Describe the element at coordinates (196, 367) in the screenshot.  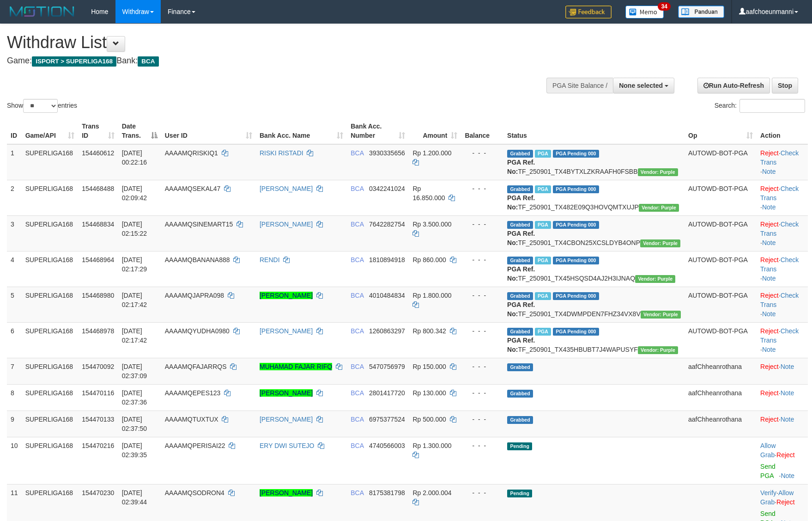
I see `span: AAAAMQFAJARRQS` at that location.